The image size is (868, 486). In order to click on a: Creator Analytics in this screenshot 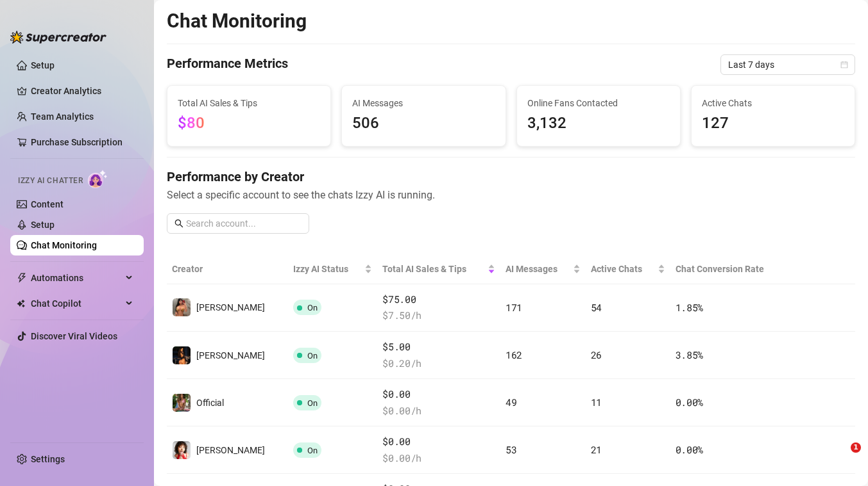, I will do `click(82, 91)`.